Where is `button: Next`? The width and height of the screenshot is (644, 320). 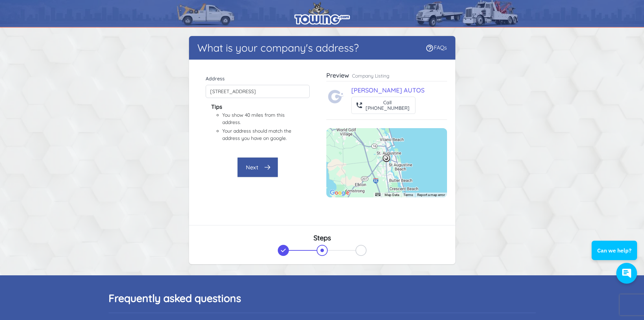 button: Next is located at coordinates (258, 167).